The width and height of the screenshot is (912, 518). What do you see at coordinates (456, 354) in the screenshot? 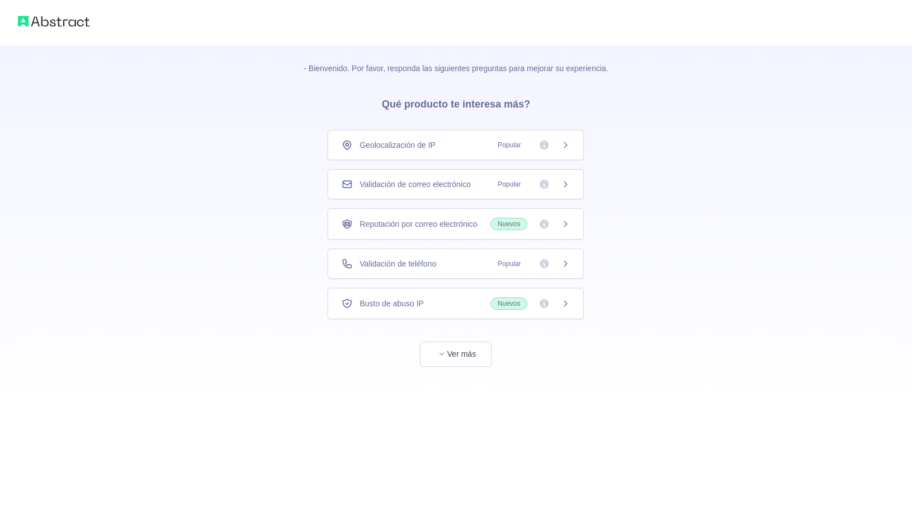
I see `button: Ver más` at bounding box center [456, 354].